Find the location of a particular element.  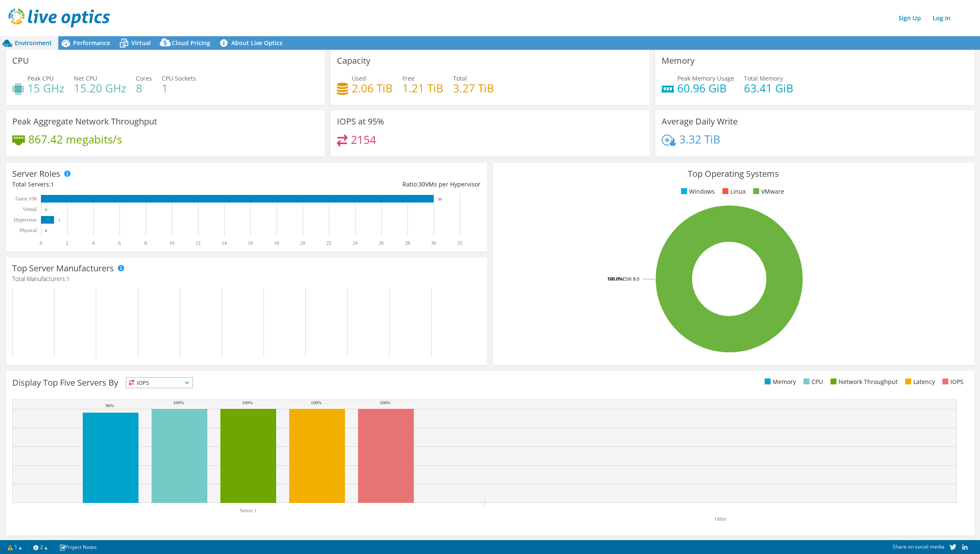

text: 10 is located at coordinates (172, 243).